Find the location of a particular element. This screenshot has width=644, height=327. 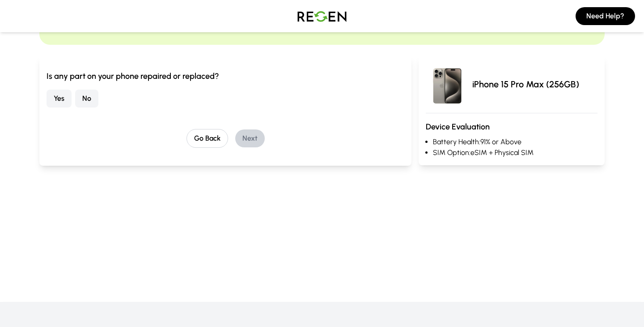

li: SIM Option: eSIM + Physical SIM is located at coordinates (515, 153).